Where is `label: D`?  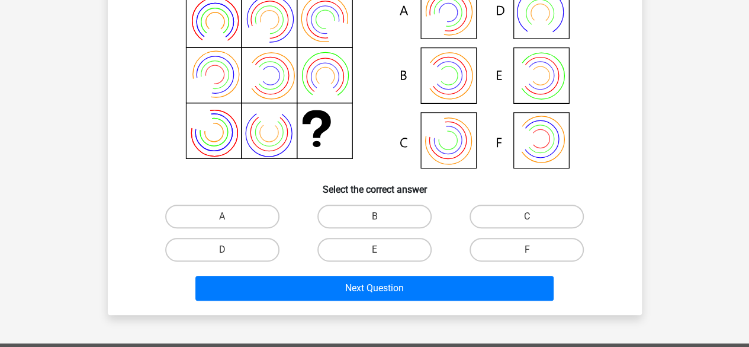
label: D is located at coordinates (222, 249).